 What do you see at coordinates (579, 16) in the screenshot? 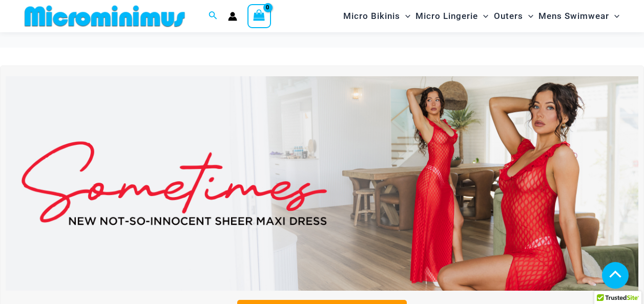
I see `a: Mens SwimwearMenu ToggleMenu Toggle` at bounding box center [579, 16].